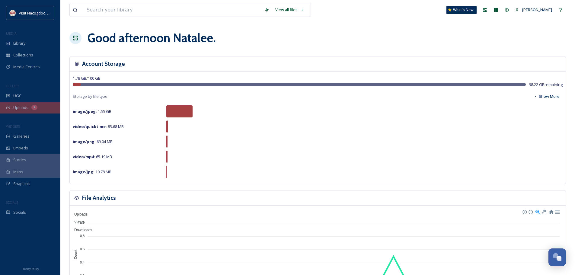 This screenshot has height=275, width=575. Describe the element at coordinates (82, 236) in the screenshot. I see `tspan: 0.8` at that location.